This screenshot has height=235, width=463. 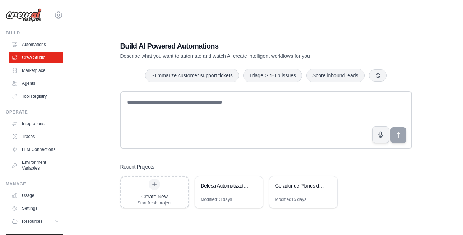 What do you see at coordinates (378, 75) in the screenshot?
I see `button: Get new suggestions` at bounding box center [378, 75].